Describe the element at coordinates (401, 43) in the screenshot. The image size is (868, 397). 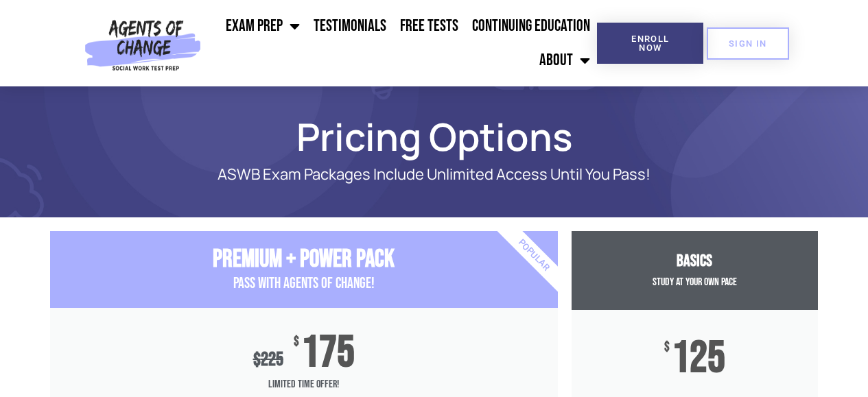
I see `nav: Menu` at that location.